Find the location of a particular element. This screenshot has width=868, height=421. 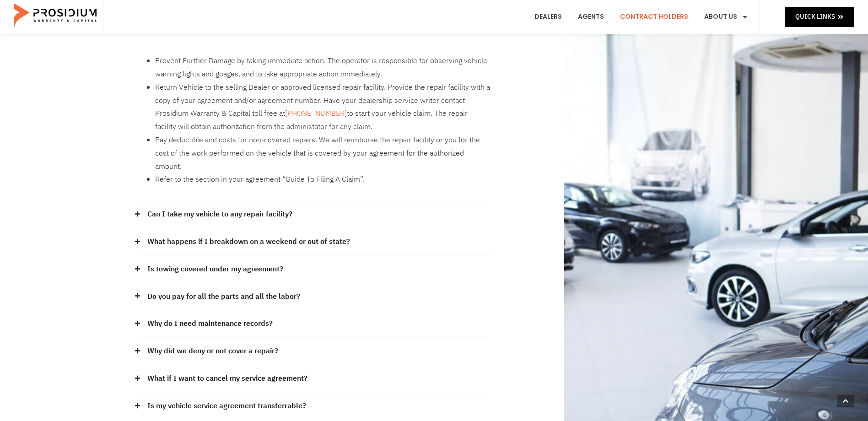

a: Is towing covered under my agreement? is located at coordinates (215, 269).